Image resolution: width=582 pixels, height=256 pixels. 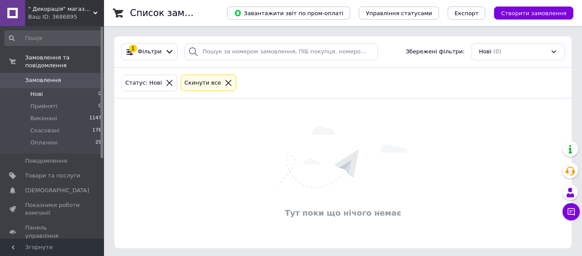 I want to click on button: Завантажити звіт по пром-оплаті, so click(x=289, y=13).